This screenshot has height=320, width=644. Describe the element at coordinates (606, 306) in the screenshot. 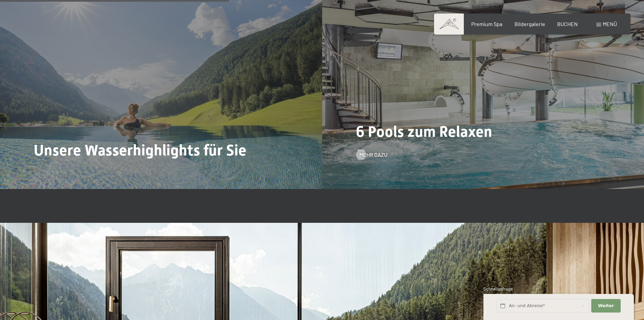

I see `button: Weiter` at that location.